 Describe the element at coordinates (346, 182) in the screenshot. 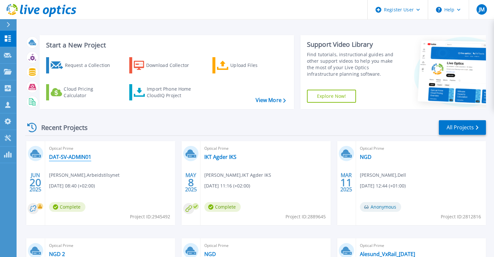

I see `span: 11` at that location.